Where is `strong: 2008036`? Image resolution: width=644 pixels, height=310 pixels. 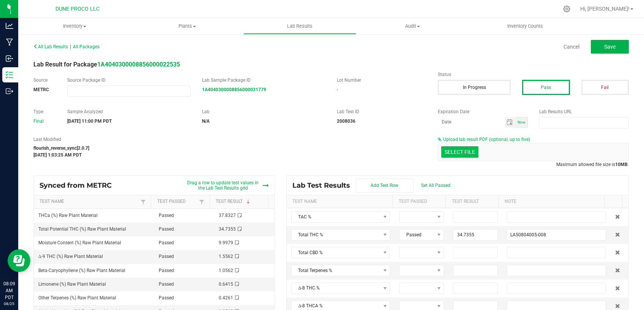
strong: 2008036 is located at coordinates (346, 121).